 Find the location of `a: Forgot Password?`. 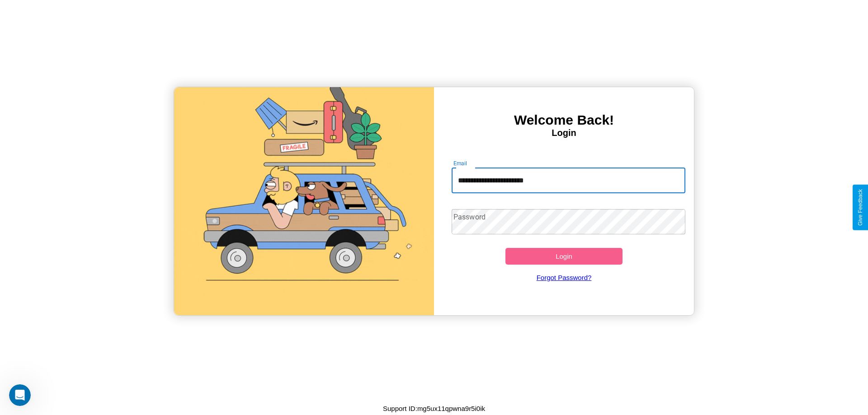

a: Forgot Password? is located at coordinates (564, 277).